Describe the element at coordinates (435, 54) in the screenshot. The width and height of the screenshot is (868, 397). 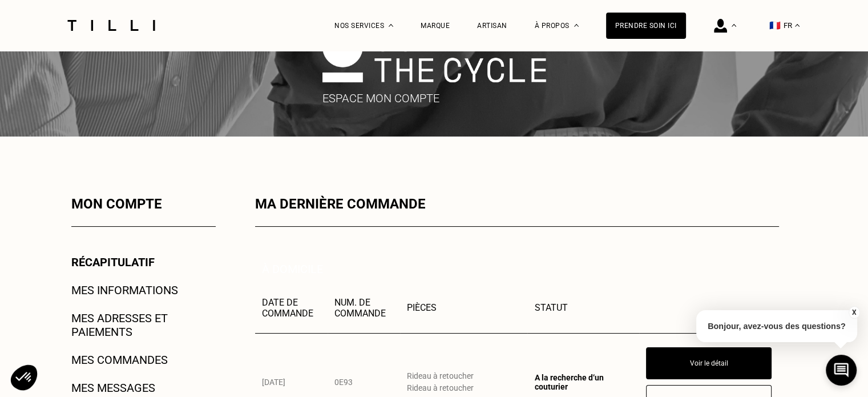
I see `img: logo join the cycle` at that location.